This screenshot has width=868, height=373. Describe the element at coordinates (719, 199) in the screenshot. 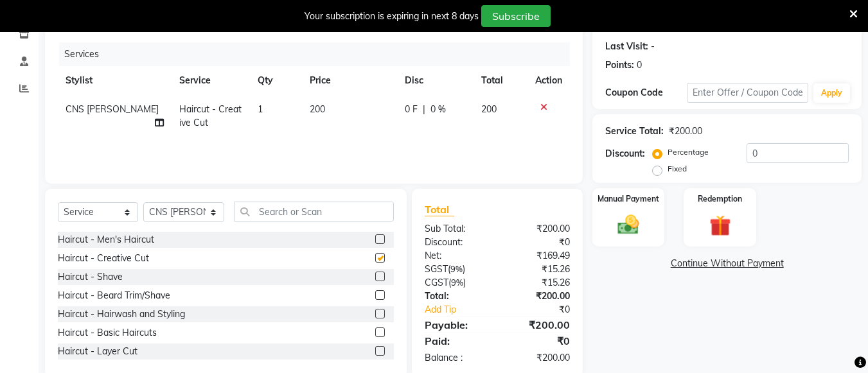

I see `label: Redemption` at that location.